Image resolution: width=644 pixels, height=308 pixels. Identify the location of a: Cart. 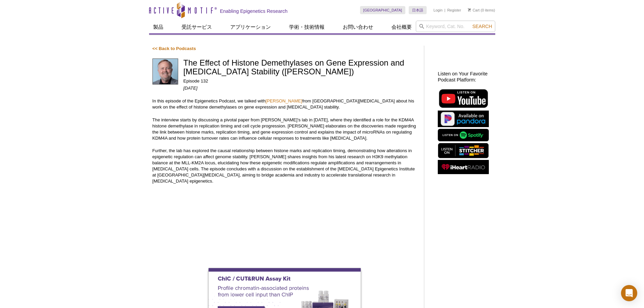
(473, 10).